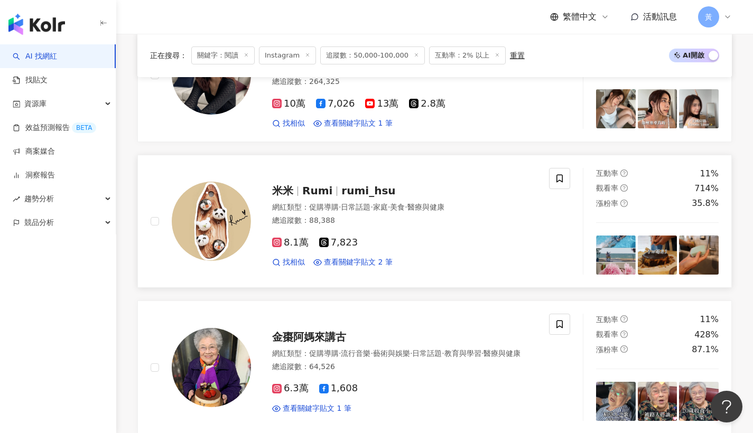 The width and height of the screenshot is (753, 433). What do you see at coordinates (34, 175) in the screenshot?
I see `a: 洞察報告` at bounding box center [34, 175].